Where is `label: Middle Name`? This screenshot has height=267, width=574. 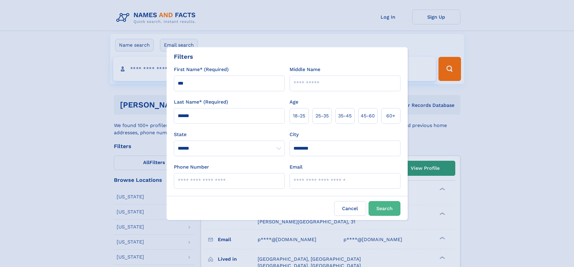
label: Middle Name is located at coordinates (305, 70).